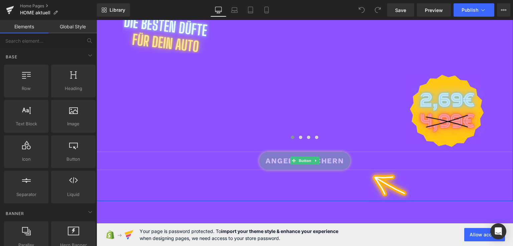  Describe the element at coordinates (279, 231) in the screenshot. I see `strong: import your theme style & enhance your experience` at that location.